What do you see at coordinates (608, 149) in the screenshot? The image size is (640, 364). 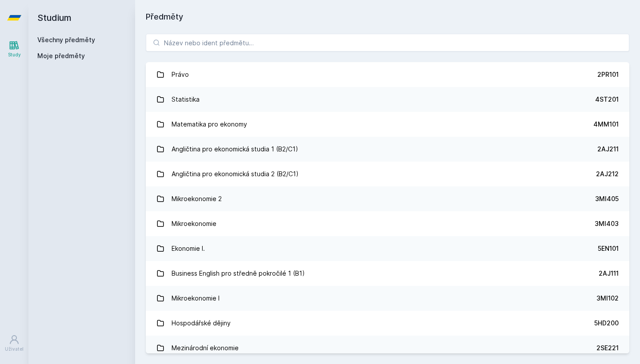 I see `div: 2AJ211` at bounding box center [608, 149].